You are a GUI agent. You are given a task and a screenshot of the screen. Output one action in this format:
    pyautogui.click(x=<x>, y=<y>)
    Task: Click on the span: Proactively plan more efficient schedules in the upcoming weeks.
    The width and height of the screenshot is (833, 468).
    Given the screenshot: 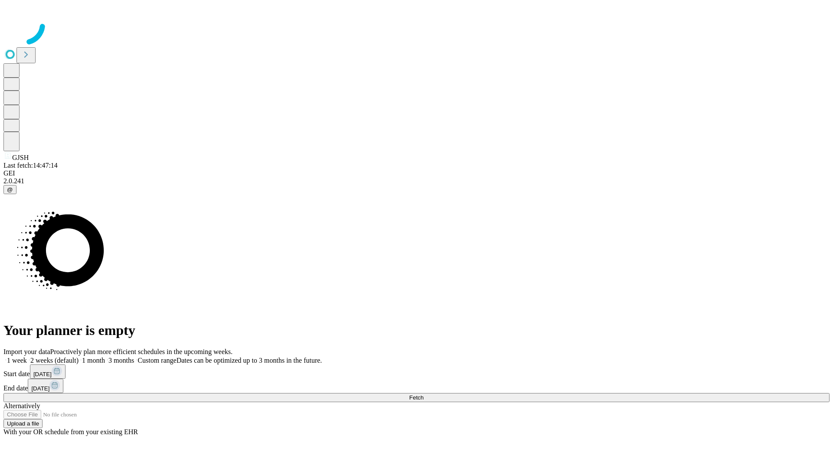 What is the action you would take?
    pyautogui.click(x=141, y=352)
    